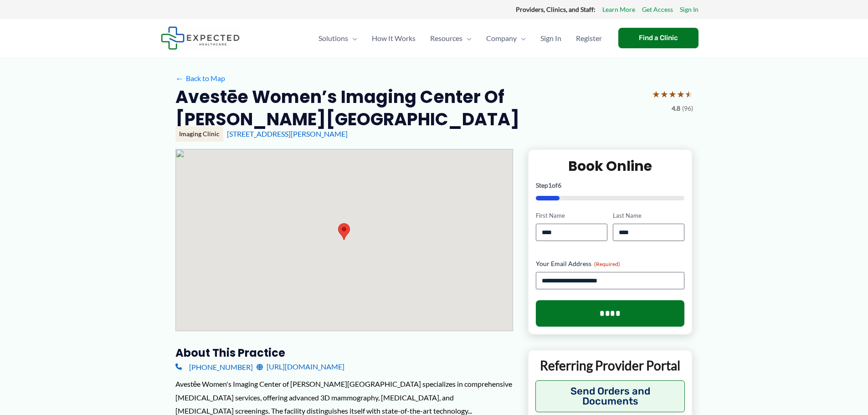 The image size is (868, 415). Describe the element at coordinates (588, 38) in the screenshot. I see `a: Register` at that location.